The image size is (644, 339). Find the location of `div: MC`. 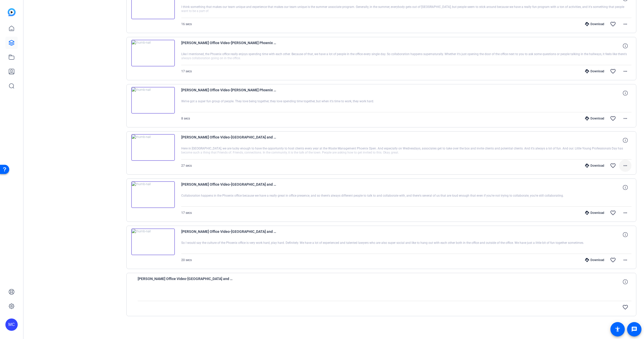

div: MC is located at coordinates (11, 324).